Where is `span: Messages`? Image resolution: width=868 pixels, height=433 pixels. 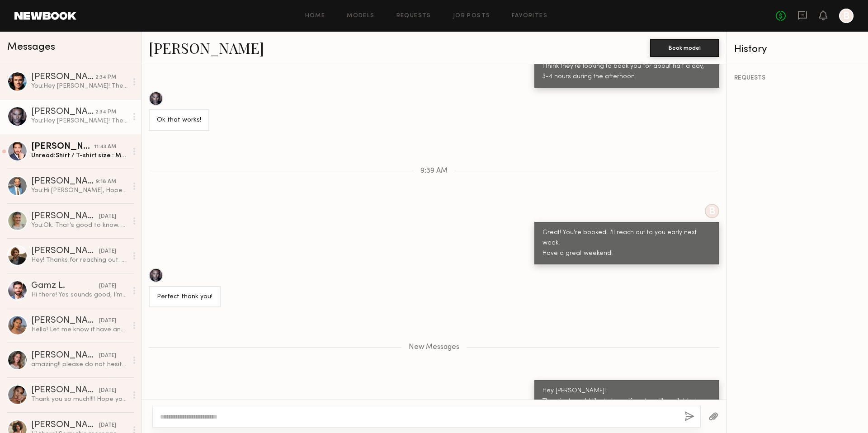
span: Messages is located at coordinates (31, 47).